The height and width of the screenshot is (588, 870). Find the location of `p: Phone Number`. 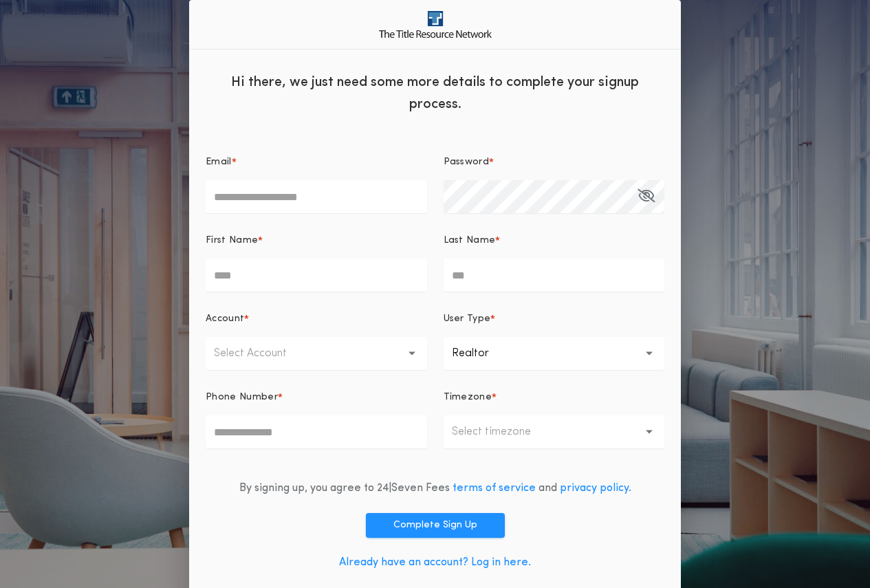

p: Phone Number is located at coordinates (241, 397).